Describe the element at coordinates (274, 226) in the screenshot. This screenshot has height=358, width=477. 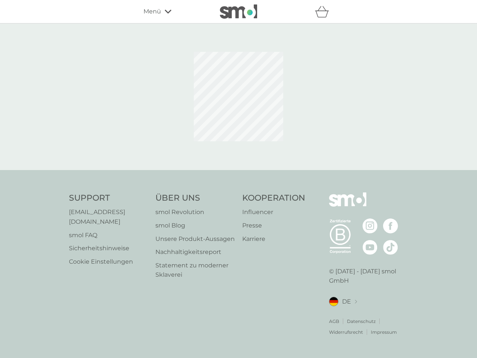
I see `p: Presse` at that location.